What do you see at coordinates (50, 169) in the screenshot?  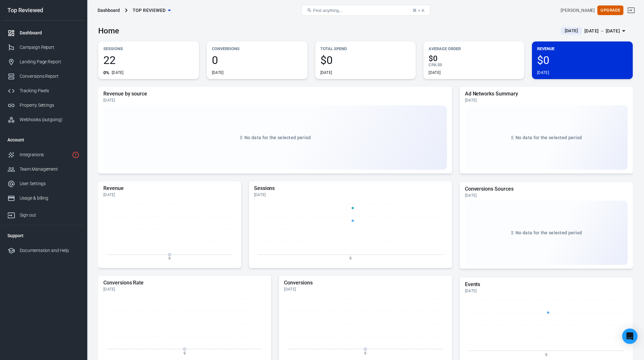 I see `div: Team Management` at bounding box center [50, 169].